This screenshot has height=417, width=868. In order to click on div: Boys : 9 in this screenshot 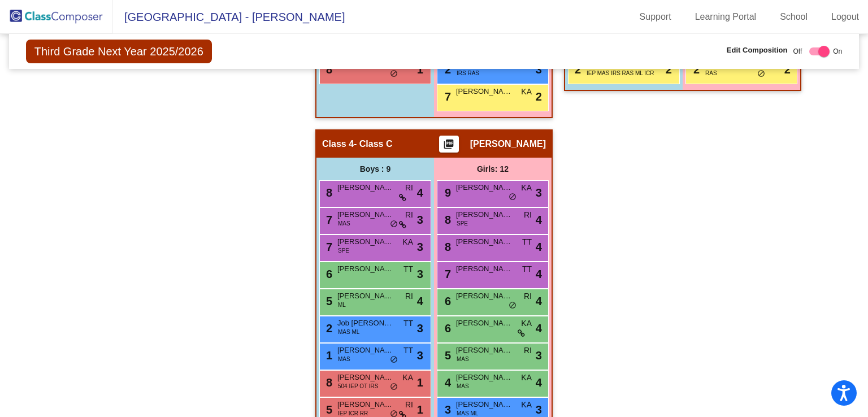, I will do `click(375, 169)`.